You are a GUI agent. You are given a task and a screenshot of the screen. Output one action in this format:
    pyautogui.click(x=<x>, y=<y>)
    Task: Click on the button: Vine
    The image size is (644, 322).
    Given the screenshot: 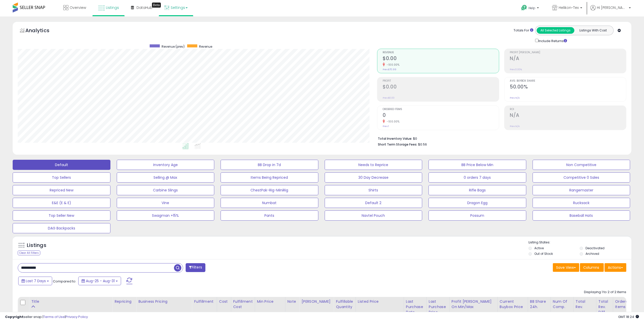 What is the action you would take?
    pyautogui.click(x=166, y=203)
    